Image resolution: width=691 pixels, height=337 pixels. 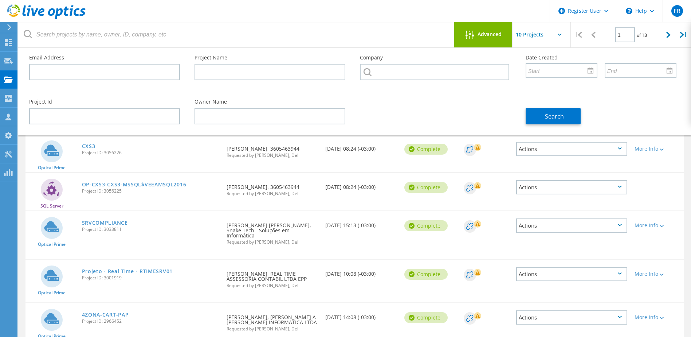 I want to click on span: Advanced, so click(x=490, y=34).